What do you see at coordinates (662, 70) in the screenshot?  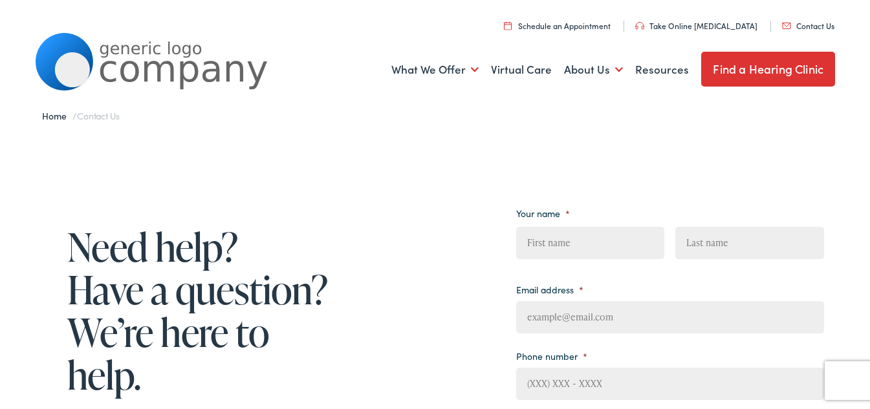 I see `a: Resources` at bounding box center [662, 70].